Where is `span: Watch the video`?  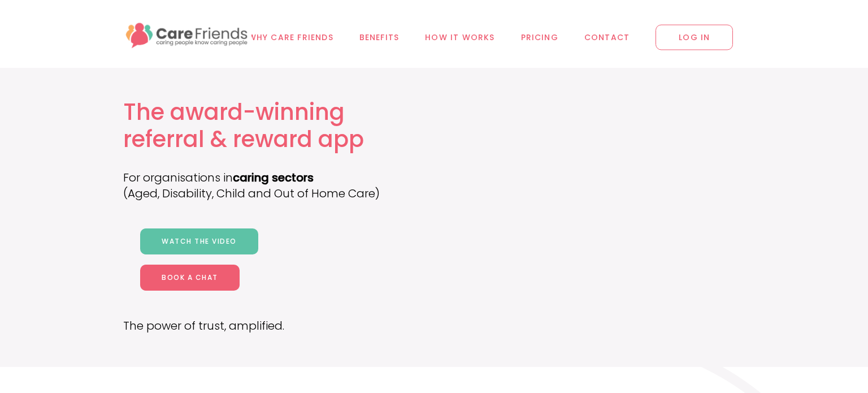
span: Watch the video is located at coordinates (199, 241).